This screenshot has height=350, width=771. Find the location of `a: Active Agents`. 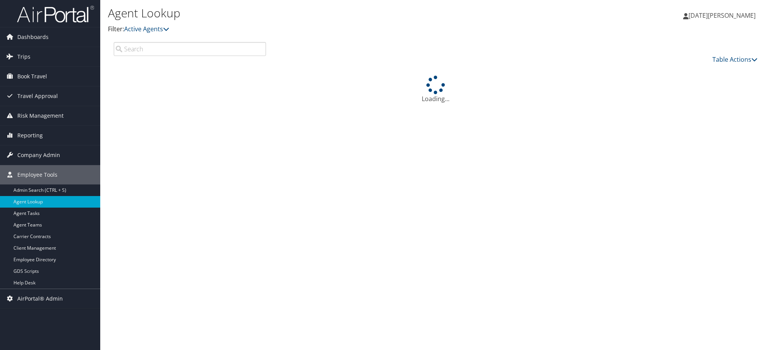

a: Active Agents is located at coordinates (146, 29).